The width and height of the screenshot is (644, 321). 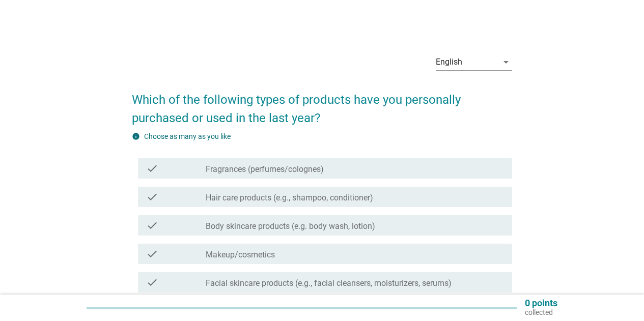 What do you see at coordinates (289, 198) in the screenshot?
I see `label: Hair care products (e.g., shampoo, conditioner)` at bounding box center [289, 198].